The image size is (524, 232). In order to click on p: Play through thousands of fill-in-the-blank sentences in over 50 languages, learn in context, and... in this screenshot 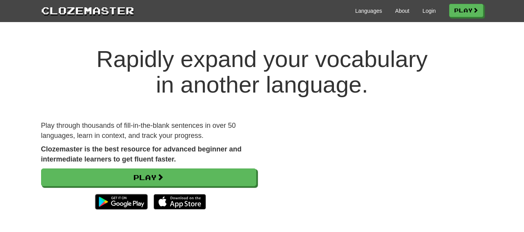, I will do `click(149, 131)`.